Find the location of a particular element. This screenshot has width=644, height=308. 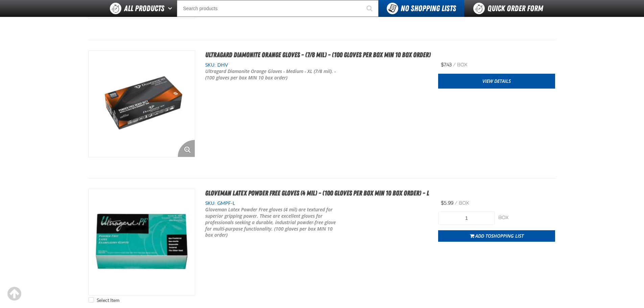

View Details of the Ultragard Diamonite Orange Gloves - (7/8 mil) - (100 gloves per box MIN 10 bo... is located at coordinates (142, 104).